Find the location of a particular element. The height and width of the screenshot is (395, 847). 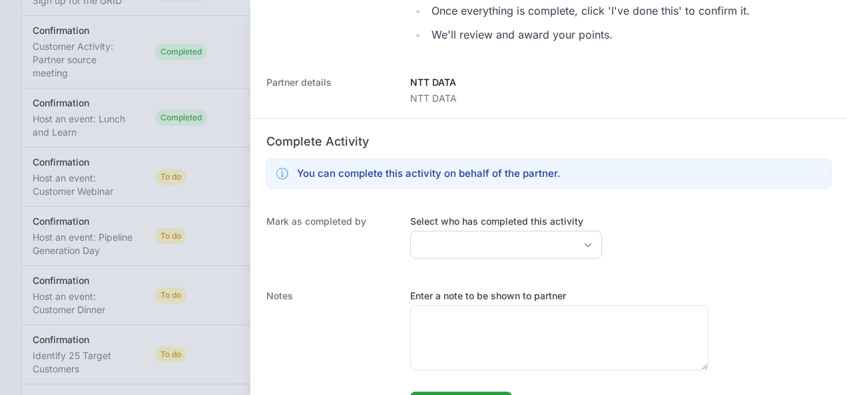

div: Open is located at coordinates (588, 245).